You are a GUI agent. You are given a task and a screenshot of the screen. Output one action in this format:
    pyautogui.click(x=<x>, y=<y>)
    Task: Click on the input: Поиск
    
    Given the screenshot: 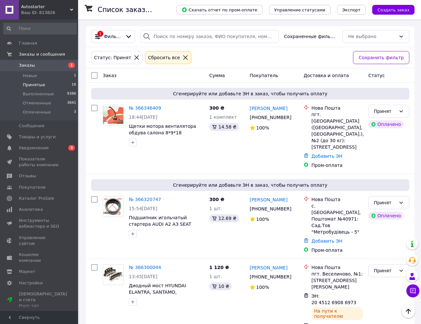 What is the action you would take?
    pyautogui.click(x=40, y=29)
    